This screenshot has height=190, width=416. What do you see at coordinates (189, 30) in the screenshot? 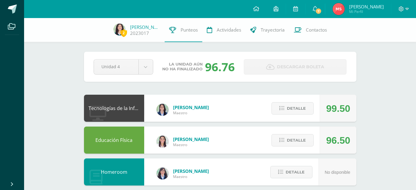
I see `span: Punteos` at bounding box center [189, 30].